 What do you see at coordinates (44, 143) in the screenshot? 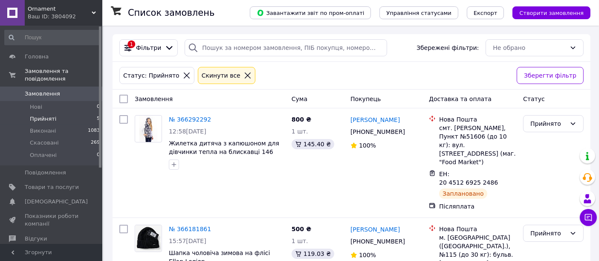
I see `span: Скасовані` at bounding box center [44, 143].